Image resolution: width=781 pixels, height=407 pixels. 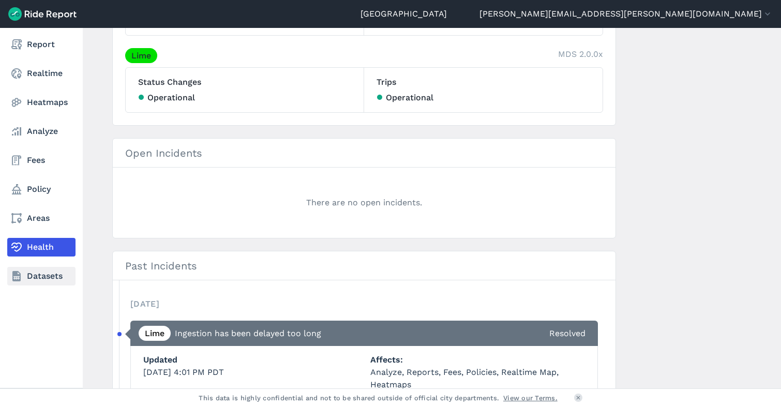 I want to click on div: There are no open incidents., so click(x=364, y=203).